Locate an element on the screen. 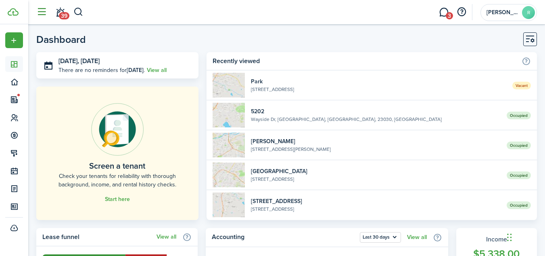 This screenshot has width=545, height=256. button: Open sidebar is located at coordinates (42, 12).